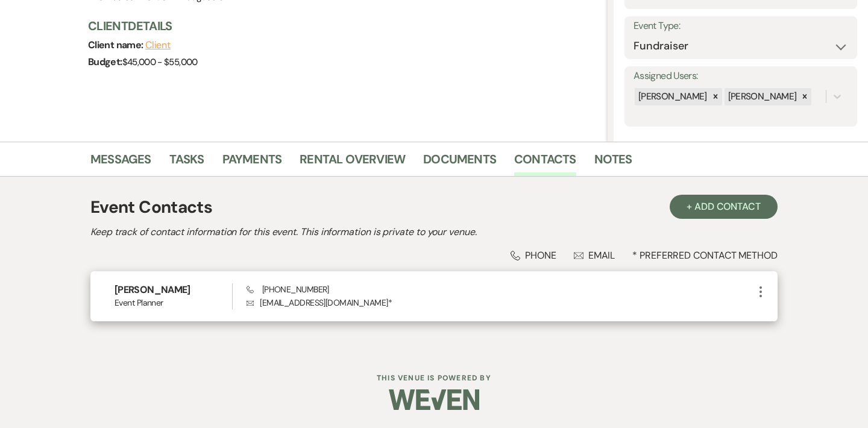 The width and height of the screenshot is (868, 428). Describe the element at coordinates (187, 163) in the screenshot. I see `a: Tasks` at that location.